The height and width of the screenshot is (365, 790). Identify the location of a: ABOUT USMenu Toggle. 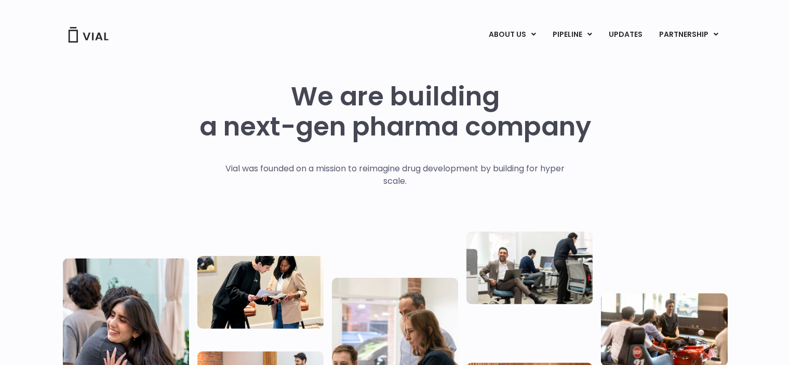
(512, 35).